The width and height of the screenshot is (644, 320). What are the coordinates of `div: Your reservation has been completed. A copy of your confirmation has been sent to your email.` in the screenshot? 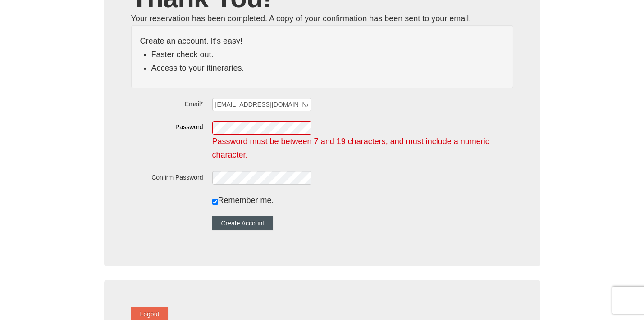 It's located at (322, 19).